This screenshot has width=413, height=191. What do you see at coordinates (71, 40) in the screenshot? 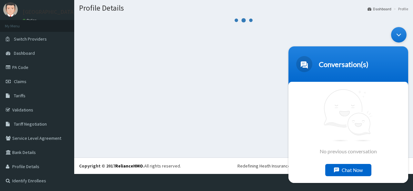
I see `div: Conversation(s)` at bounding box center [71, 40].